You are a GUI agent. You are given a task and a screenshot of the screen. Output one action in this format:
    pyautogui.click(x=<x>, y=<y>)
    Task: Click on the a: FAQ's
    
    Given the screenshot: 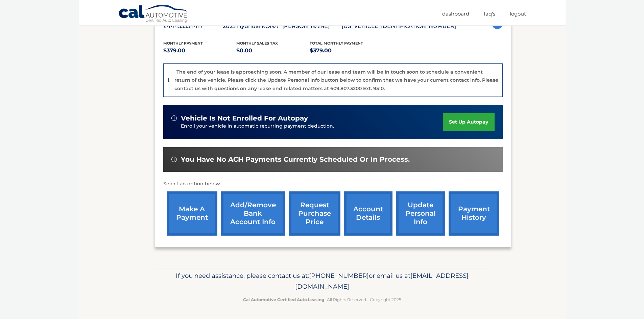 What is the action you would take?
    pyautogui.click(x=489, y=14)
    